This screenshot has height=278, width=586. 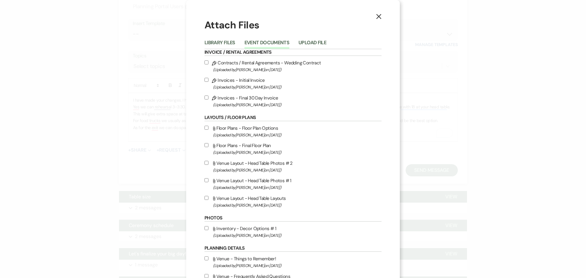 What do you see at coordinates (293, 66) in the screenshot?
I see `label: Contracts / Rental Agreements - Wedding Contract` at bounding box center [293, 66].